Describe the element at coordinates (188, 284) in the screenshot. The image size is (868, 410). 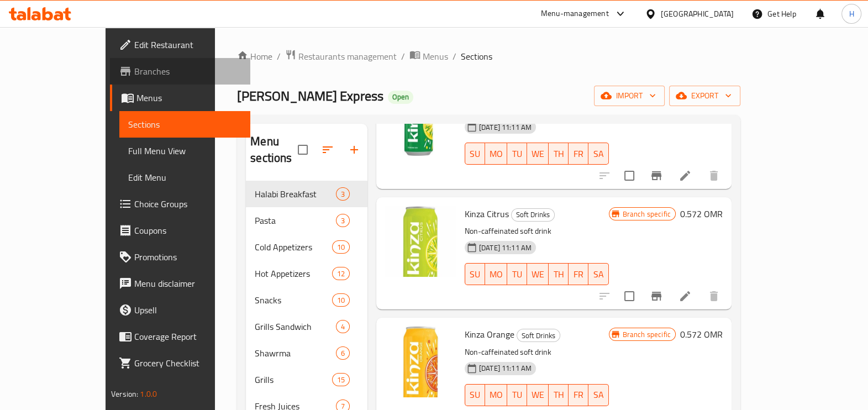
I see `span: Menu disclaimer` at that location.